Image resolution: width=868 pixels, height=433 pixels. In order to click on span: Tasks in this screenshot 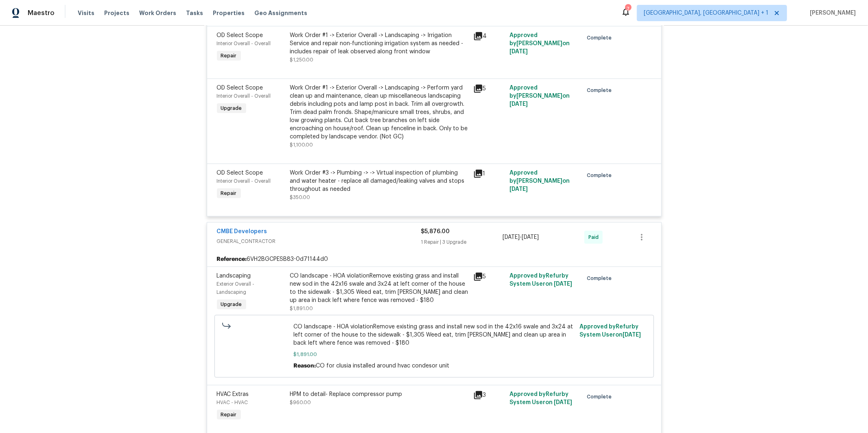, I will do `click(194, 13)`.